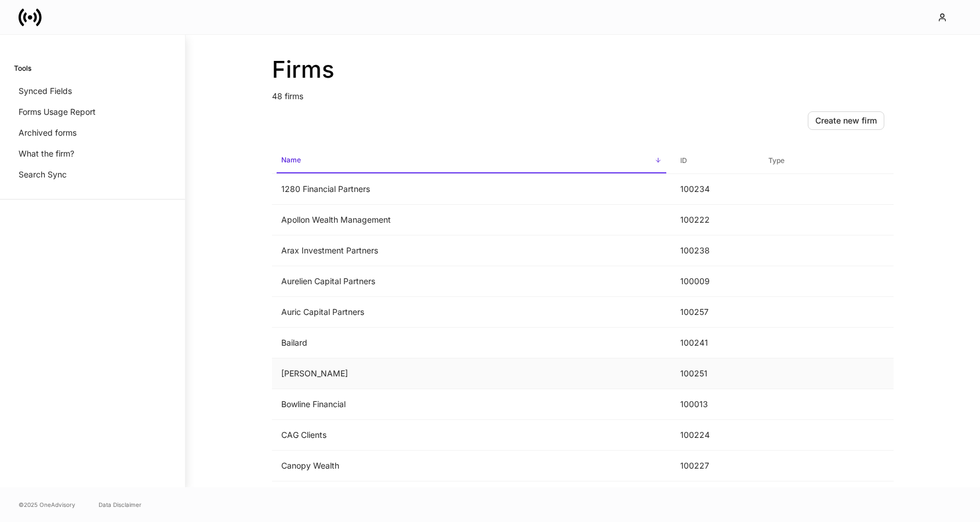 Image resolution: width=980 pixels, height=522 pixels. What do you see at coordinates (42, 174) in the screenshot?
I see `p: Search Sync` at bounding box center [42, 174].